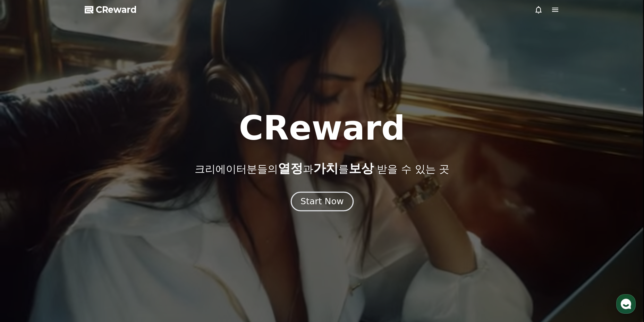 Image resolution: width=644 pixels, height=322 pixels. I want to click on span: 보상, so click(361, 168).